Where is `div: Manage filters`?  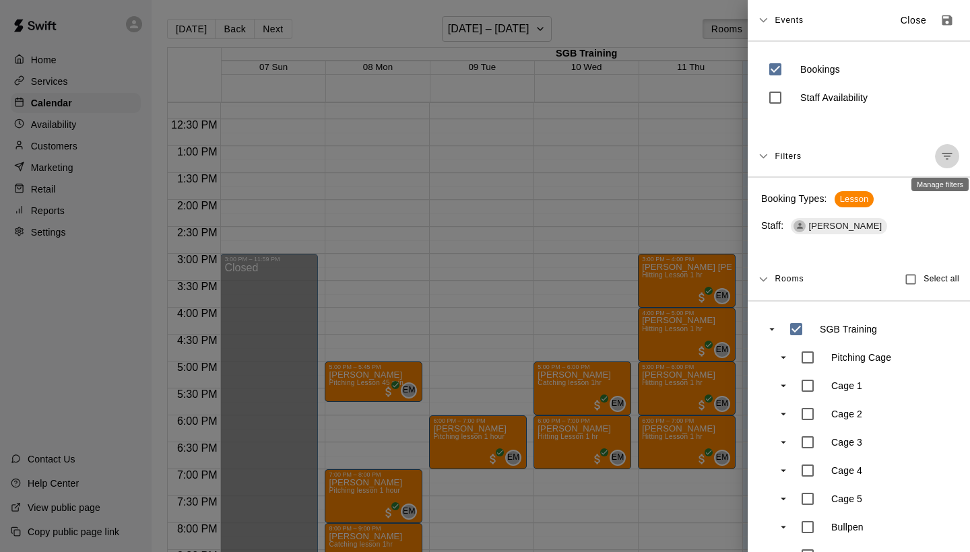 div: Manage filters is located at coordinates (939, 185).